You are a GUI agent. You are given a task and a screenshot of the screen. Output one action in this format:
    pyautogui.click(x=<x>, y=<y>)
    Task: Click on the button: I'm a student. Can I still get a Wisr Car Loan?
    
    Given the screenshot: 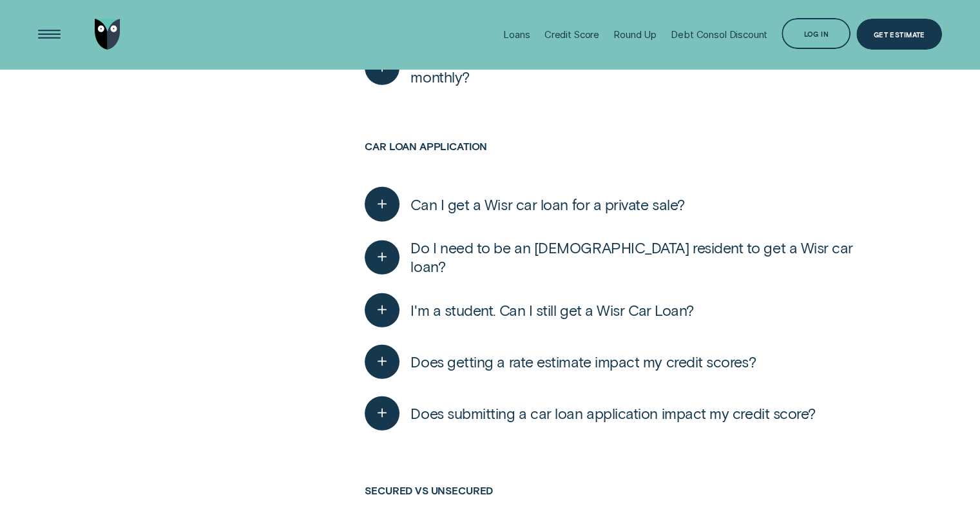 What is the action you would take?
    pyautogui.click(x=529, y=310)
    